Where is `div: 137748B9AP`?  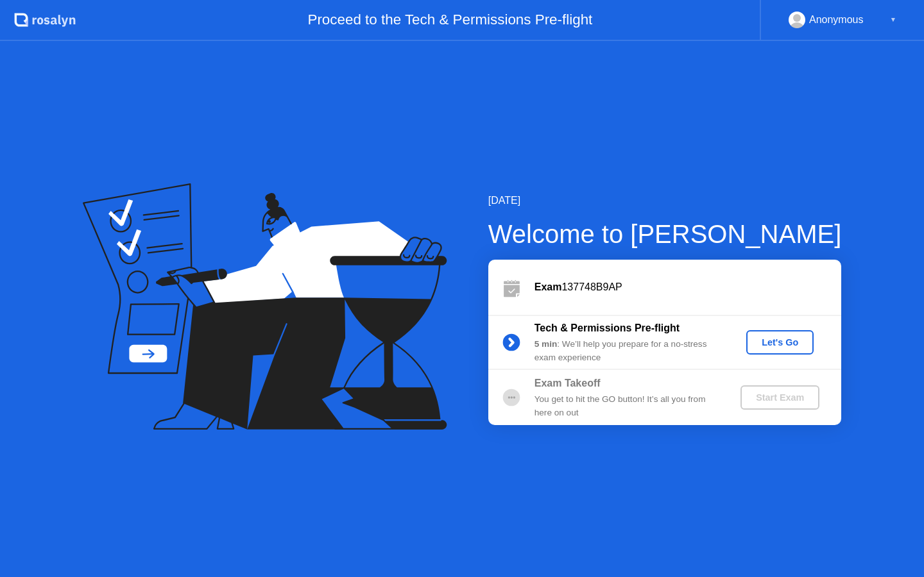 div: 137748B9AP is located at coordinates (688, 287).